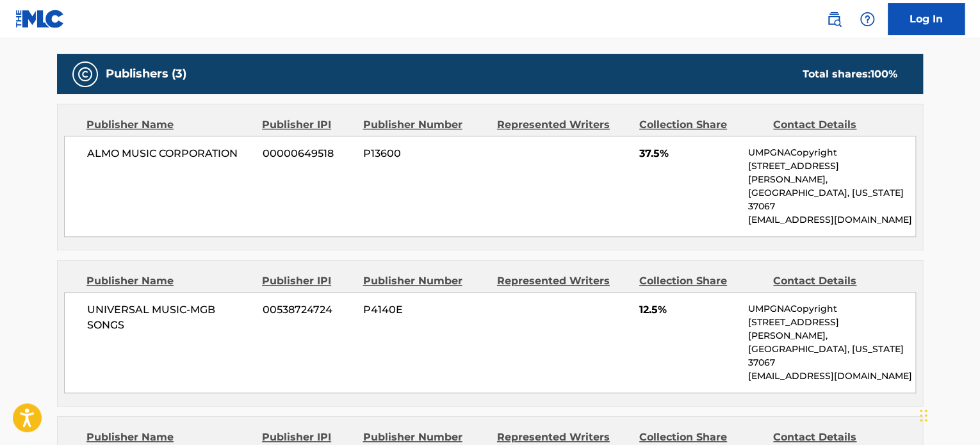  What do you see at coordinates (39, 19) in the screenshot?
I see `img: MLC Logo` at bounding box center [39, 19].